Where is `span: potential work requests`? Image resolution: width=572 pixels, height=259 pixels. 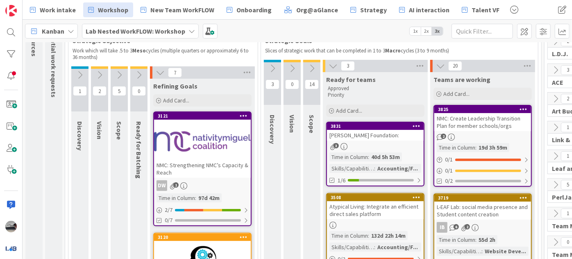
span: potential work requests is located at coordinates (54, 61).